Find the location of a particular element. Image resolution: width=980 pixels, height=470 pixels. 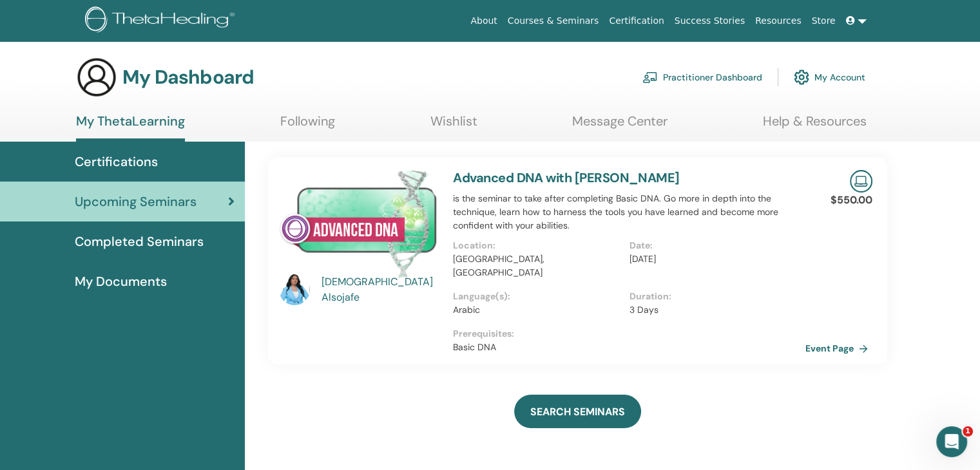

a: My ThetaLearning is located at coordinates (130, 128).